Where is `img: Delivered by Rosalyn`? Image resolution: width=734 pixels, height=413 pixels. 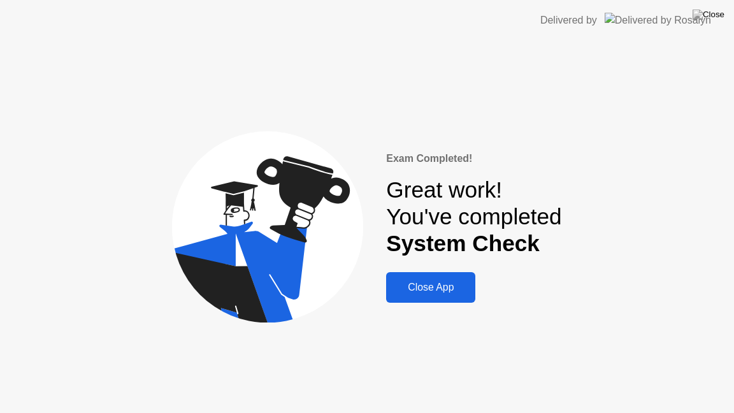
img: Delivered by Rosalyn is located at coordinates (658, 20).